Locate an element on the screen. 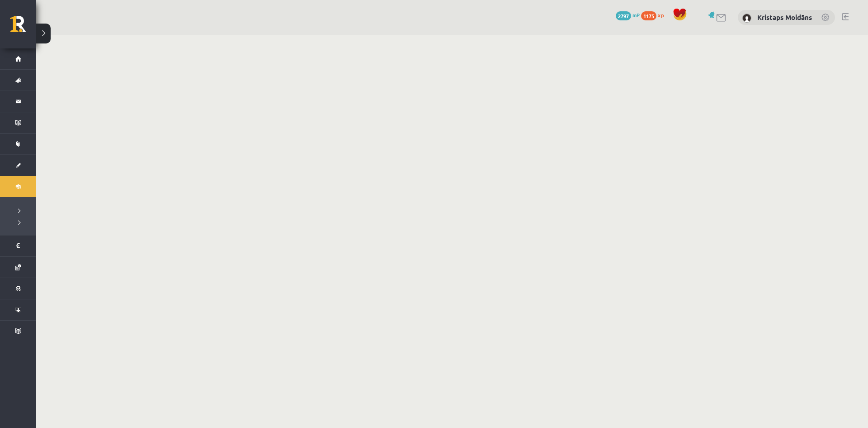 This screenshot has height=428, width=868. span: 2797 is located at coordinates (624, 16).